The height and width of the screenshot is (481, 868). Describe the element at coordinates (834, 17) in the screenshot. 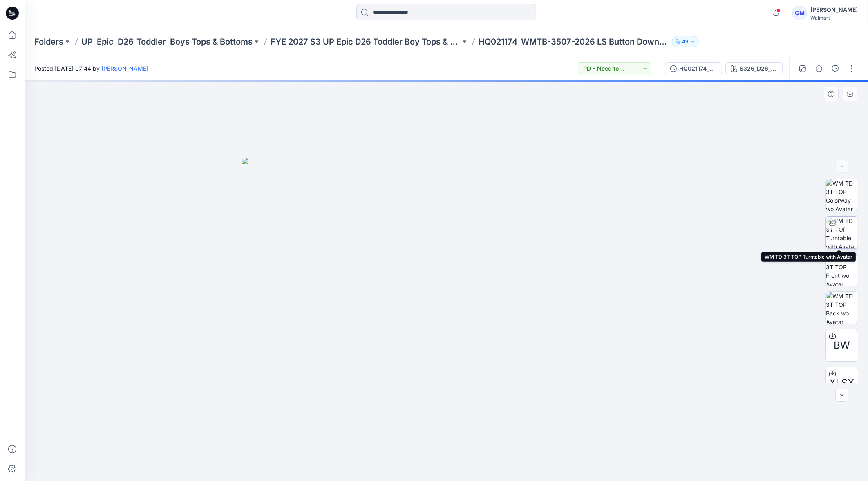

I see `div: Walmart` at that location.